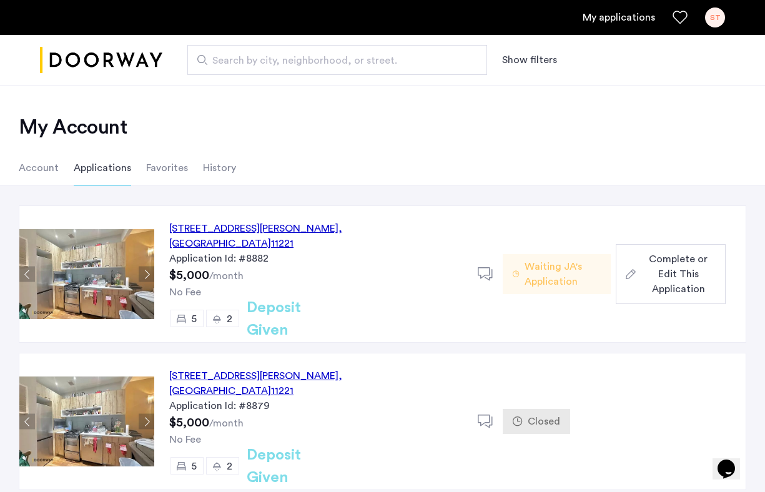  What do you see at coordinates (101, 60) in the screenshot?
I see `img: logo` at bounding box center [101, 60].